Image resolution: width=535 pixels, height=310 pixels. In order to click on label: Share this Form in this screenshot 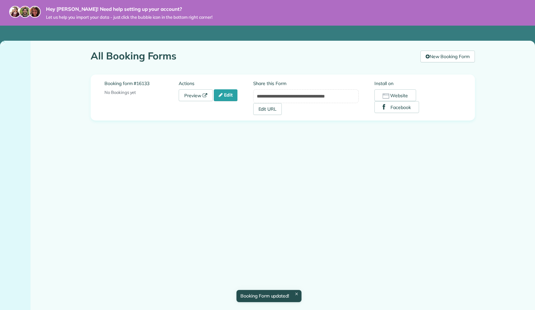, I will do `click(306, 83)`.